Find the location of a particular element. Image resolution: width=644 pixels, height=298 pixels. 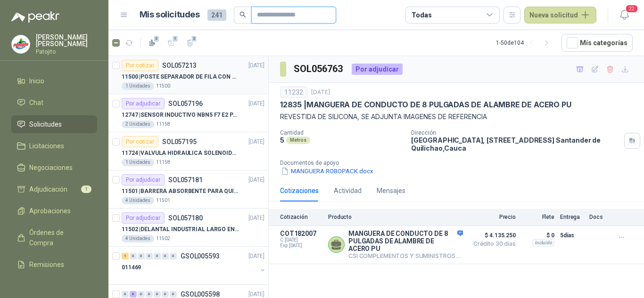

span: Licitaciones is located at coordinates (47, 146).